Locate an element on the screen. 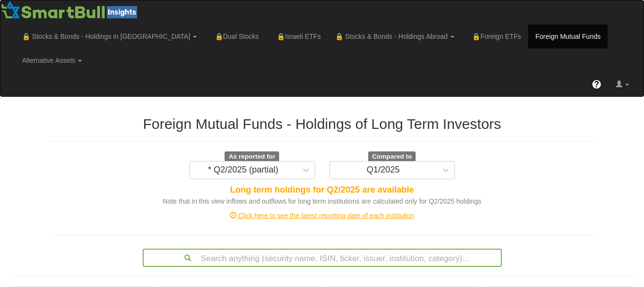  div: Q1/2025 is located at coordinates (383, 170).